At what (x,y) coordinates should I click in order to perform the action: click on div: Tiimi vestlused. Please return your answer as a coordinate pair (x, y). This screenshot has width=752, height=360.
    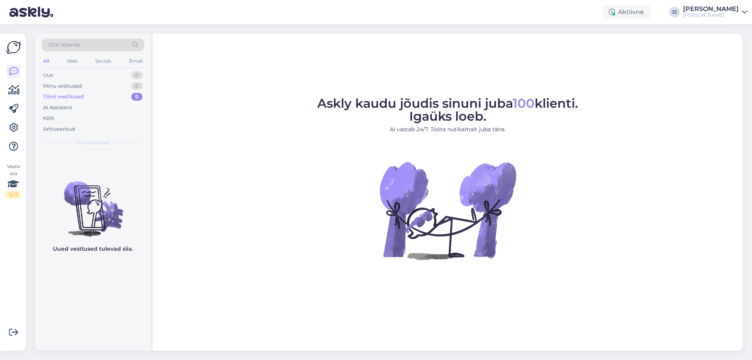
    Looking at the image, I should click on (63, 97).